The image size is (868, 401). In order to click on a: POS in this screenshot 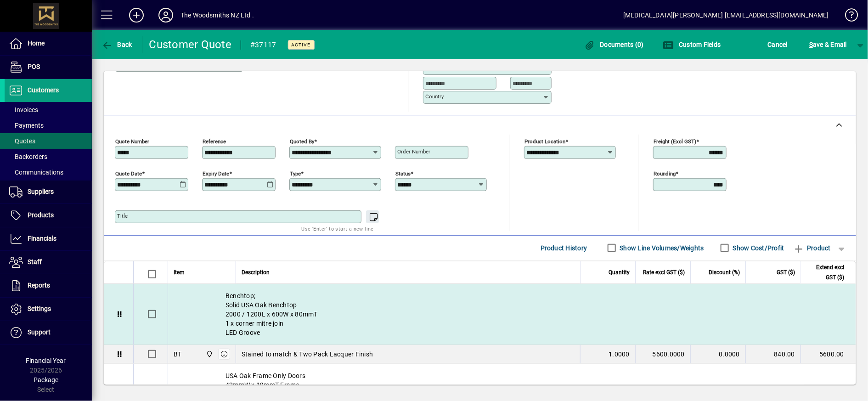, I will do `click(48, 67)`.